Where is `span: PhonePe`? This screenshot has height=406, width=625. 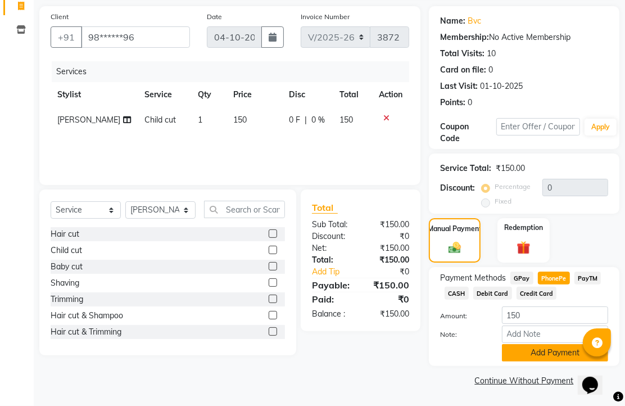
span: PhonePe is located at coordinates (554, 278).